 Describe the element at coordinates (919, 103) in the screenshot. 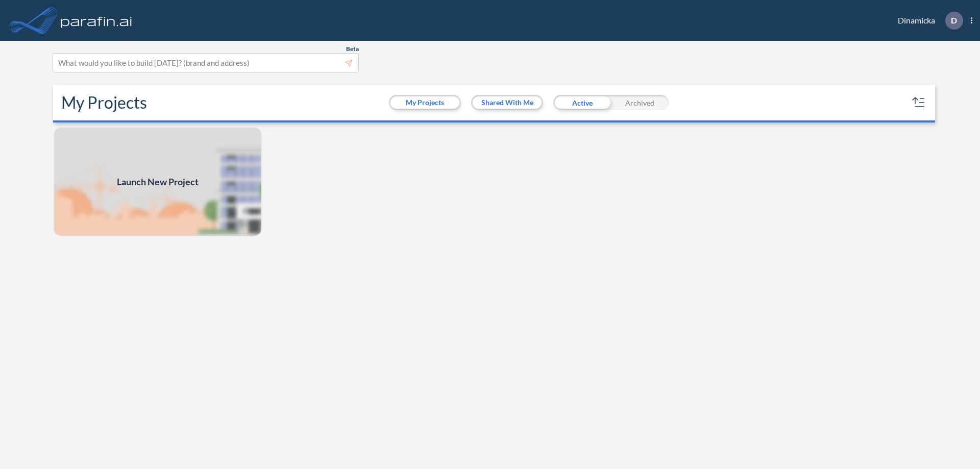

I see `button: sort` at that location.